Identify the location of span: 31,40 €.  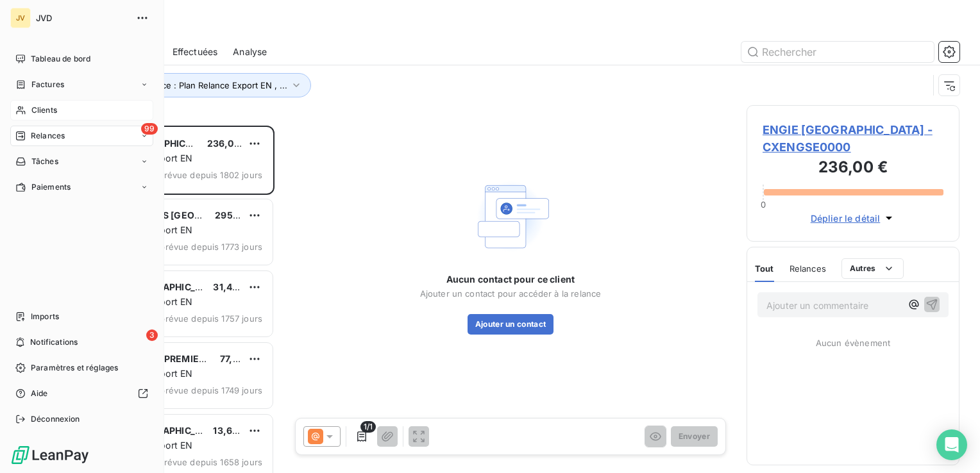
(230, 286).